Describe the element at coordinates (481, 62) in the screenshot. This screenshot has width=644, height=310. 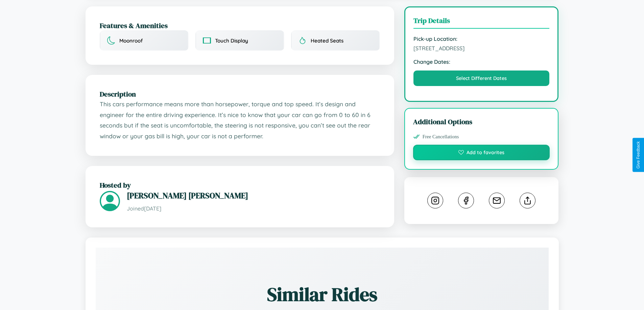
I see `strong: Change Dates:` at that location.